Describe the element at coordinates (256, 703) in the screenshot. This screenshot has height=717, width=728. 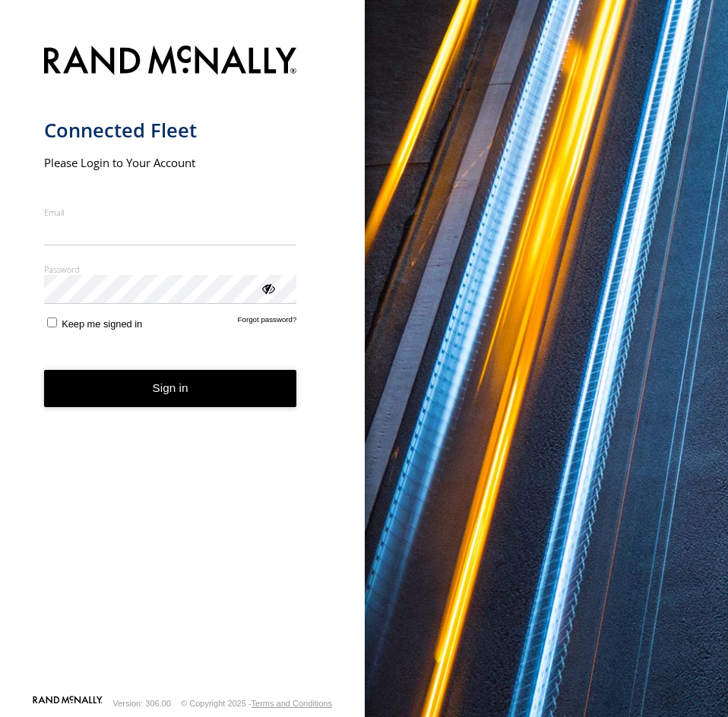
I see `div: © Copyright 2025 -` at that location.